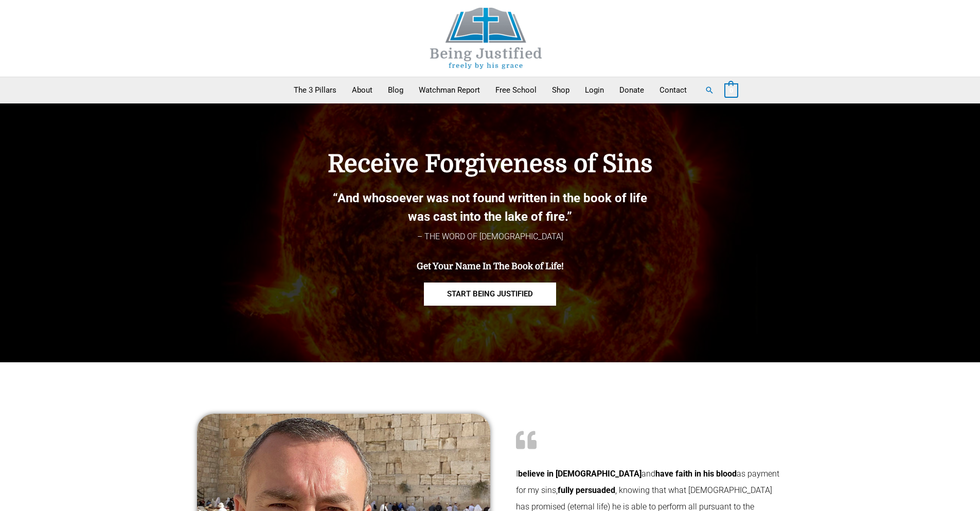 Image resolution: width=980 pixels, height=511 pixels. Describe the element at coordinates (396, 90) in the screenshot. I see `a: Blog` at that location.